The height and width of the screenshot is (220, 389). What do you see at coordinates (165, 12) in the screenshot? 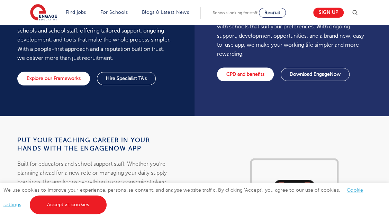
I see `a: Blogs & Latest News` at bounding box center [165, 12].